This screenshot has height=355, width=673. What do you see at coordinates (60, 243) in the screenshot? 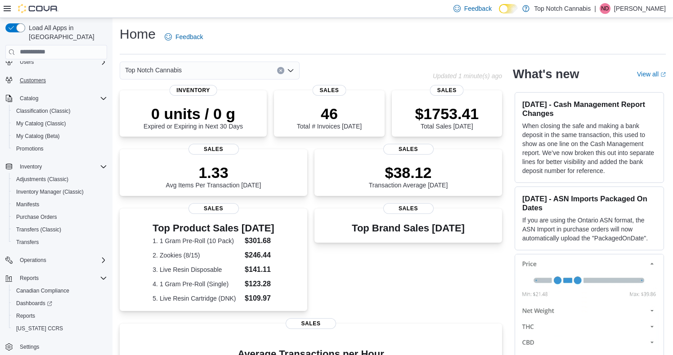
I see `button: Transfers` at bounding box center [60, 243].